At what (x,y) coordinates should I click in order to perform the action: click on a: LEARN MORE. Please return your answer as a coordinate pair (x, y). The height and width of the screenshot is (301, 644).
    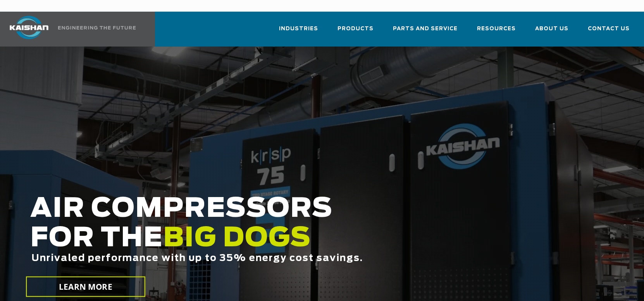
    Looking at the image, I should click on (86, 287).